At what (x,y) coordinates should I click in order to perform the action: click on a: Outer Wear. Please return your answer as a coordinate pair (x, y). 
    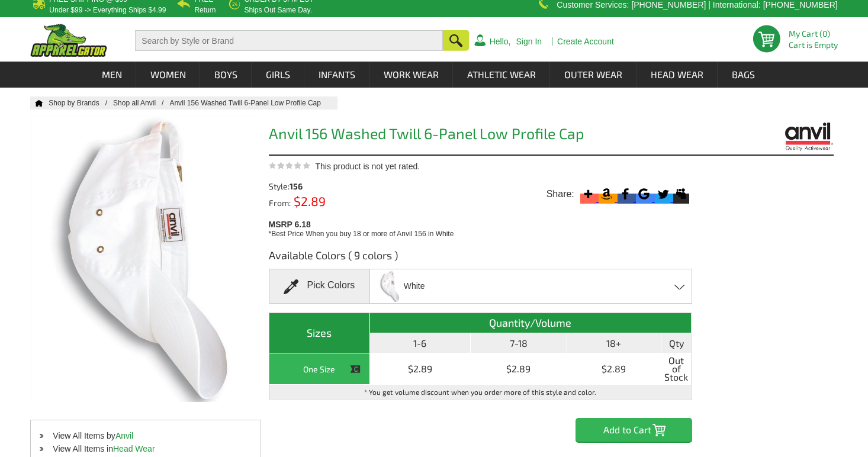
    Looking at the image, I should click on (593, 75).